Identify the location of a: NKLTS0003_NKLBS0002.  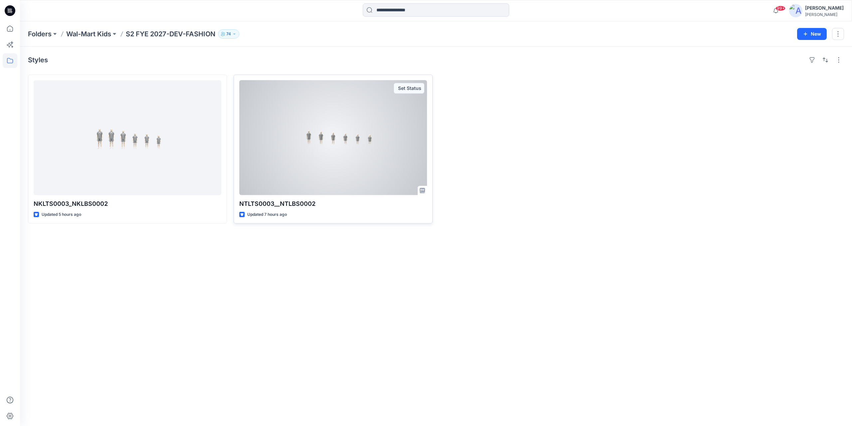
(127, 137).